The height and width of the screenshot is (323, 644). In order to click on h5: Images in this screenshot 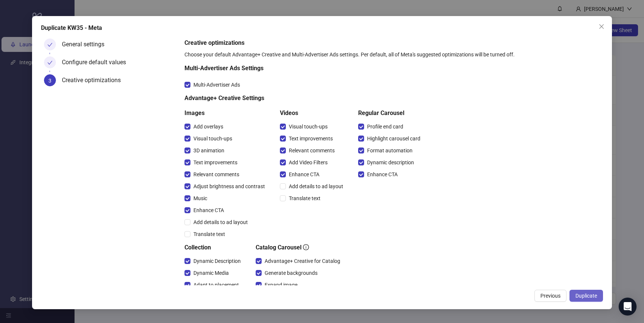, I will do `click(227, 113)`.